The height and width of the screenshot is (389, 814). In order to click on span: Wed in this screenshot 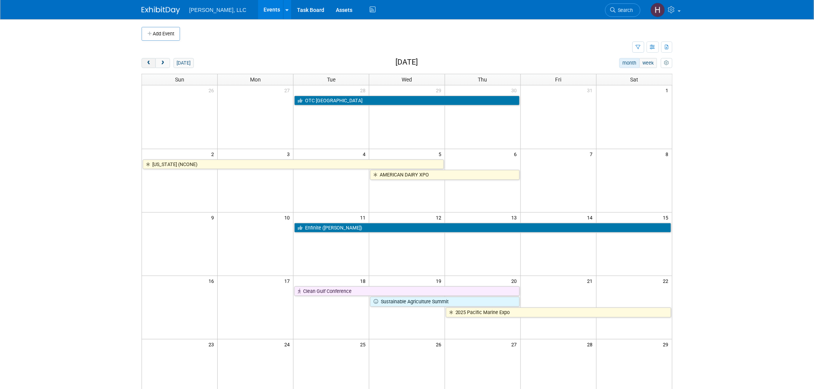, I will do `click(407, 80)`.